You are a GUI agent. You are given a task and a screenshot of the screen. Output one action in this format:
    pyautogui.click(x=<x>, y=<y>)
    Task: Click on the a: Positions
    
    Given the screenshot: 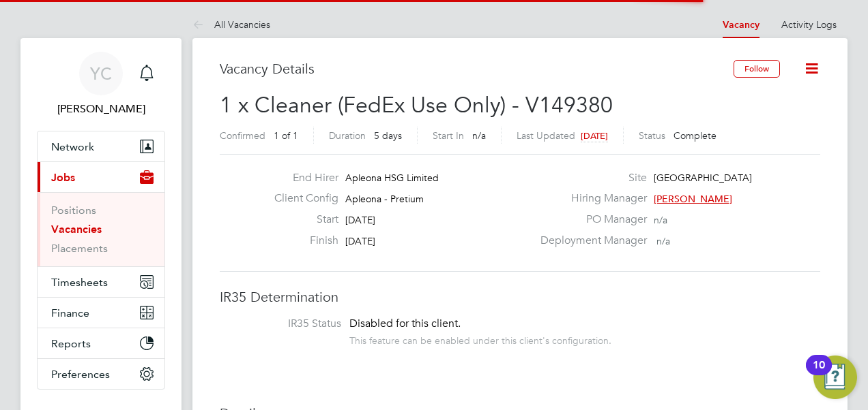 What is the action you would take?
    pyautogui.click(x=74, y=210)
    